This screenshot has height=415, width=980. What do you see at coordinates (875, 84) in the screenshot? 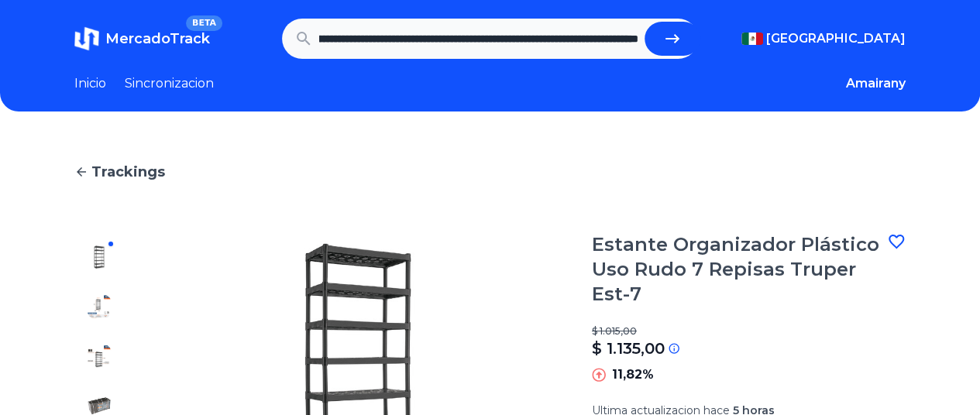
I see `button: Amairany` at bounding box center [875, 84].